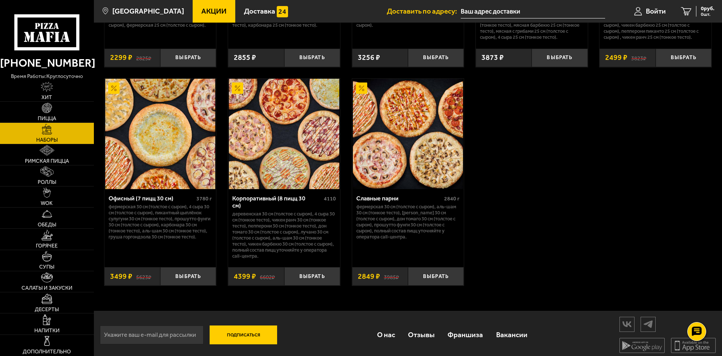 The image size is (722, 356). I want to click on p: Деревенская 30 см (толстое с сыром), 4 сыра 30 см (тонкое тесто), Чикен Ранч 30 см (тонкое тесто)..., so click(284, 235).